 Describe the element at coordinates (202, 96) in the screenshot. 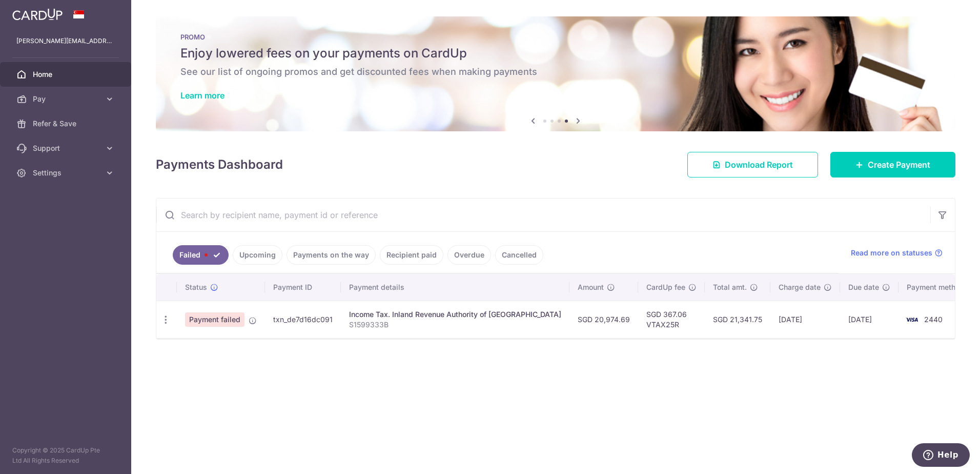

I see `a: Learn more` at that location.